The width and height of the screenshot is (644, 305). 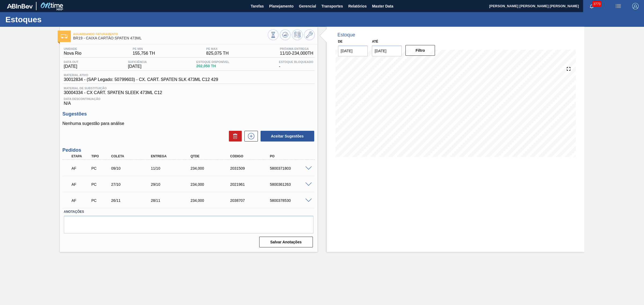 What do you see at coordinates (309, 35) in the screenshot?
I see `button: Ir ao Master Data / Geral` at bounding box center [309, 35].